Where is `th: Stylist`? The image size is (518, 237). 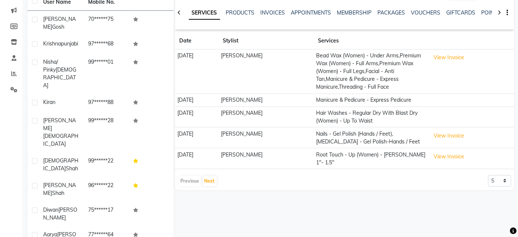 th: Stylist is located at coordinates (266, 41).